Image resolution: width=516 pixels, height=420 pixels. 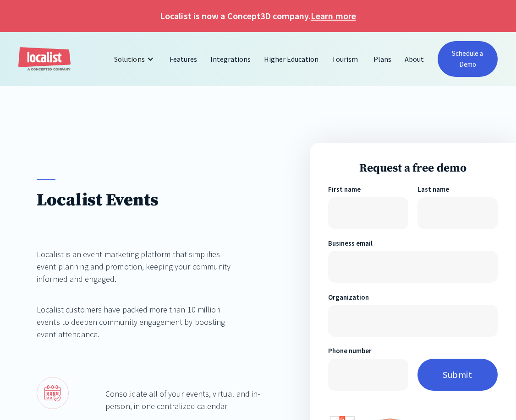 I want to click on label: Phone number, so click(x=368, y=351).